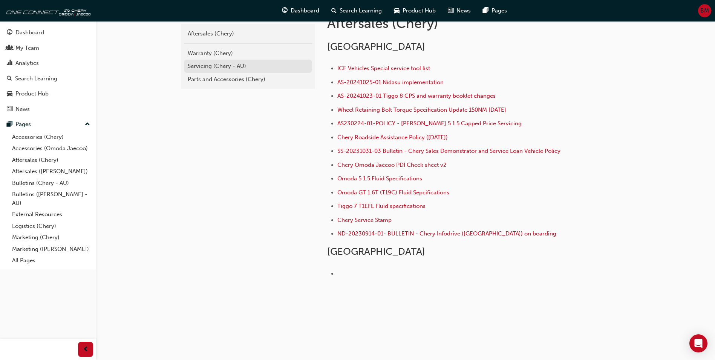 Image resolution: width=715 pixels, height=360 pixels. What do you see at coordinates (391, 82) in the screenshot?
I see `a: AS-20241025-01 Nidasu implementation` at bounding box center [391, 82].